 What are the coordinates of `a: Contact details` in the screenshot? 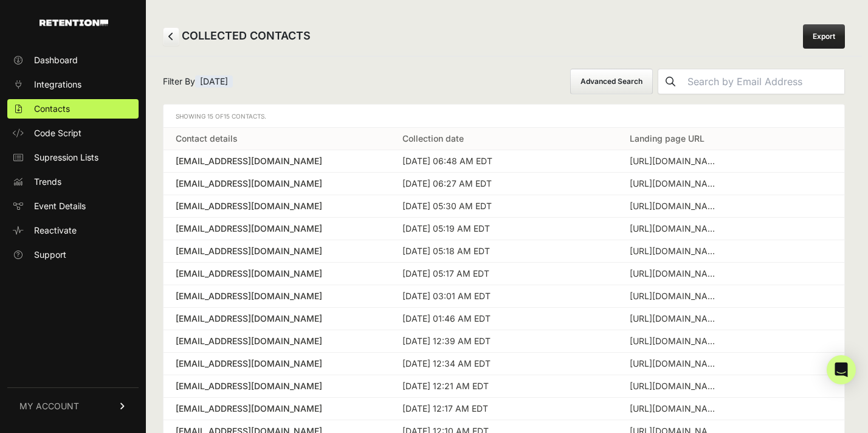 It's located at (206, 138).